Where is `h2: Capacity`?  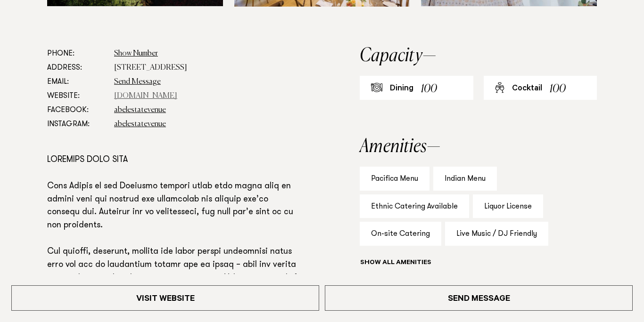
h2: Capacity is located at coordinates (478, 56).